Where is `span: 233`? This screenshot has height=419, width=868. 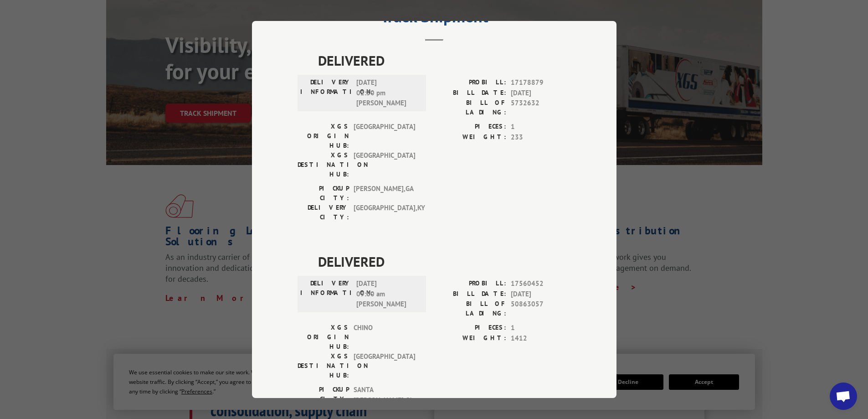
span: 233 is located at coordinates (541, 137).